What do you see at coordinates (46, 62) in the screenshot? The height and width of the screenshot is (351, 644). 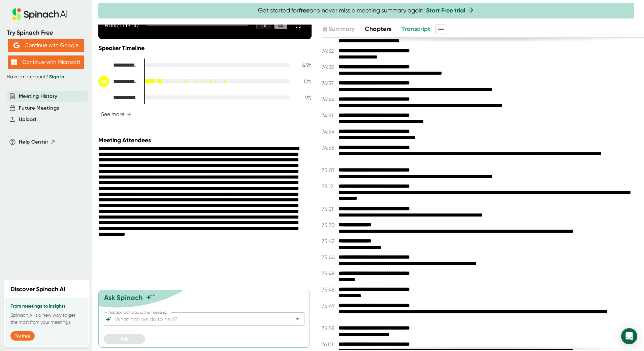 I see `button: Continue with Microsoft` at bounding box center [46, 62].